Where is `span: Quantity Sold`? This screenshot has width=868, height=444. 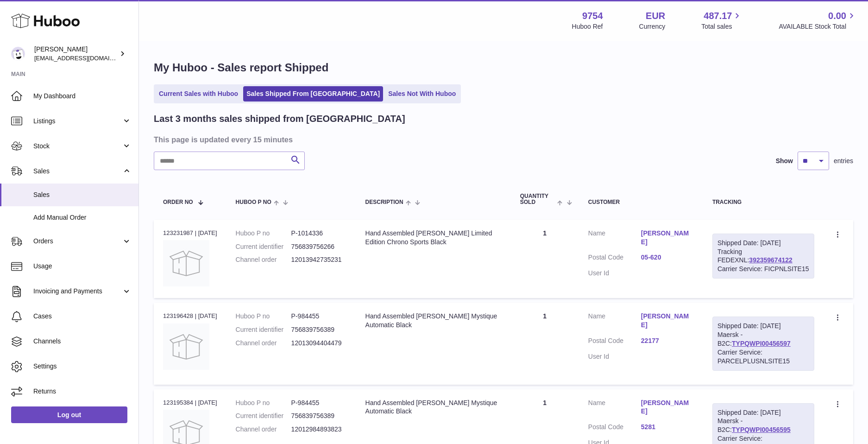
span: Quantity Sold is located at coordinates (538, 199).